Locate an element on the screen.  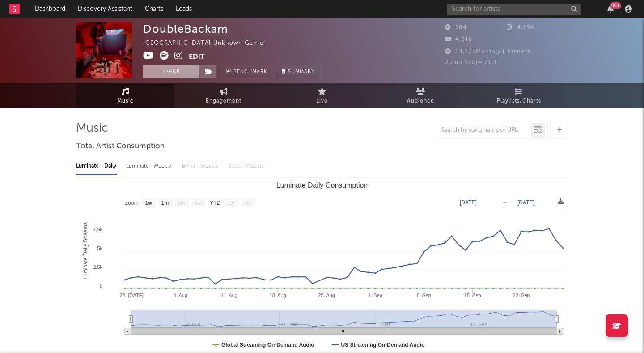
span: Jump Score: 71.3 is located at coordinates (471, 62).